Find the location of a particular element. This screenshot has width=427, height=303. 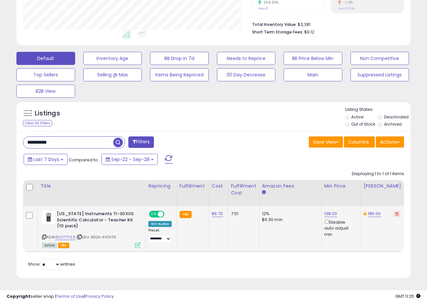

div: Displaying 1 to 1 of 1 items is located at coordinates (378, 174).